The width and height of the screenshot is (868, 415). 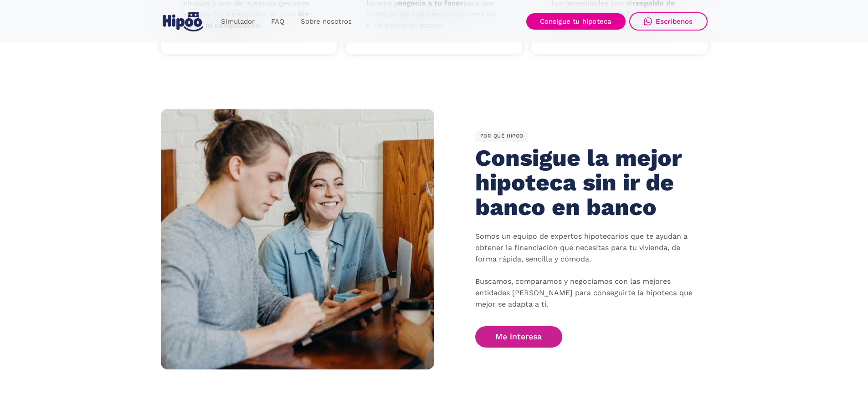 I want to click on a: home, so click(x=183, y=21).